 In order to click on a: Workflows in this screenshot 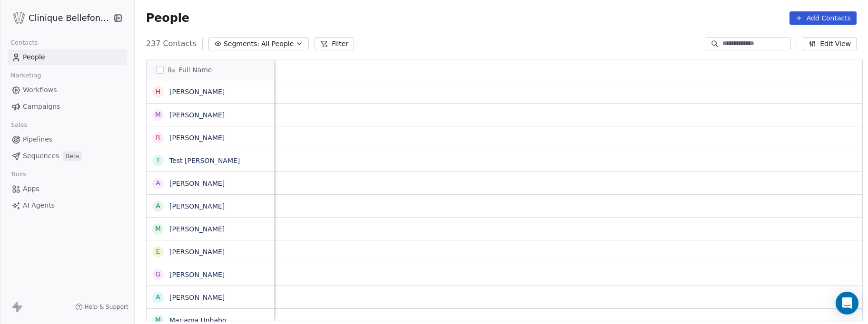, I will do `click(67, 90)`.